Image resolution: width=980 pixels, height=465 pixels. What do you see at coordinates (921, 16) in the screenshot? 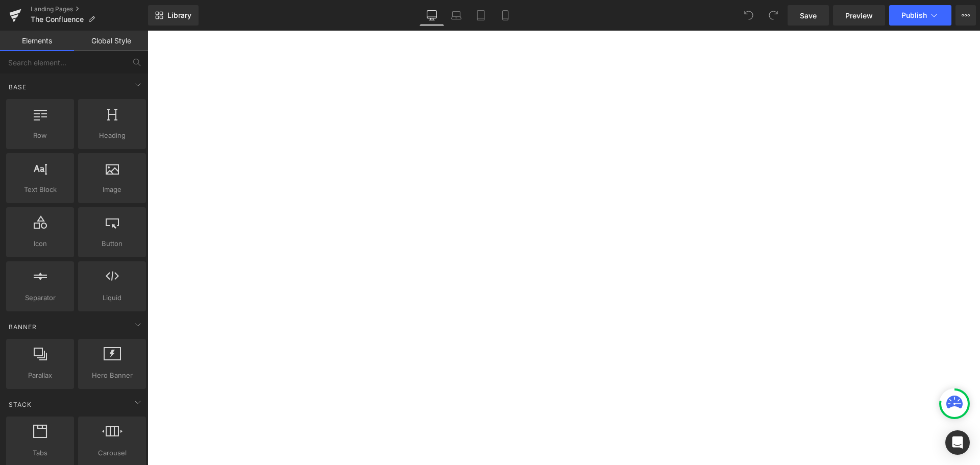
I see `button: Publish` at bounding box center [921, 16].